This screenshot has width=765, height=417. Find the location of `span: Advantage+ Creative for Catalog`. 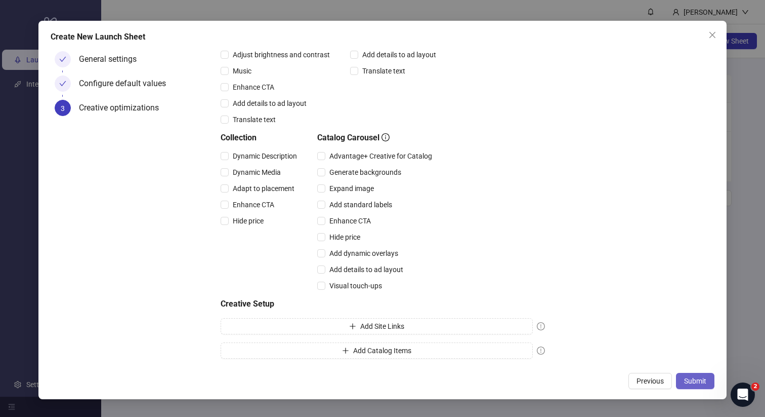

span: Advantage+ Creative for Catalog is located at coordinates (381, 156).